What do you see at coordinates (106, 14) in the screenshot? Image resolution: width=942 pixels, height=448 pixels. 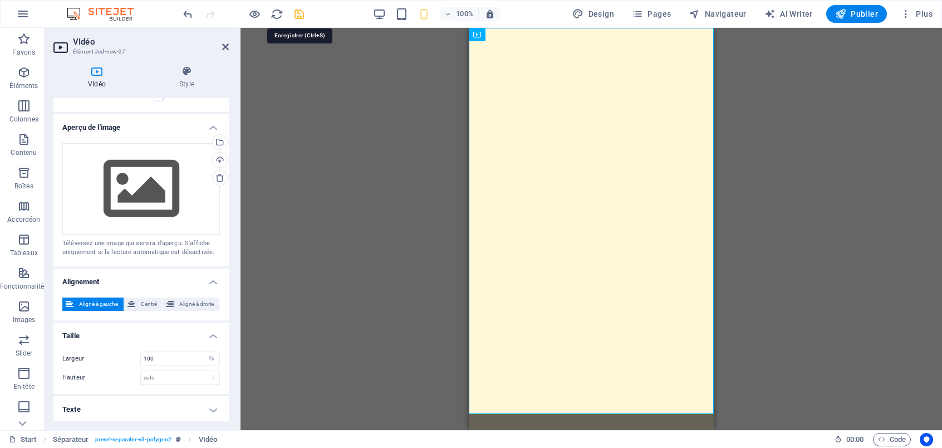 I see `img: Editor Logo` at bounding box center [106, 14].